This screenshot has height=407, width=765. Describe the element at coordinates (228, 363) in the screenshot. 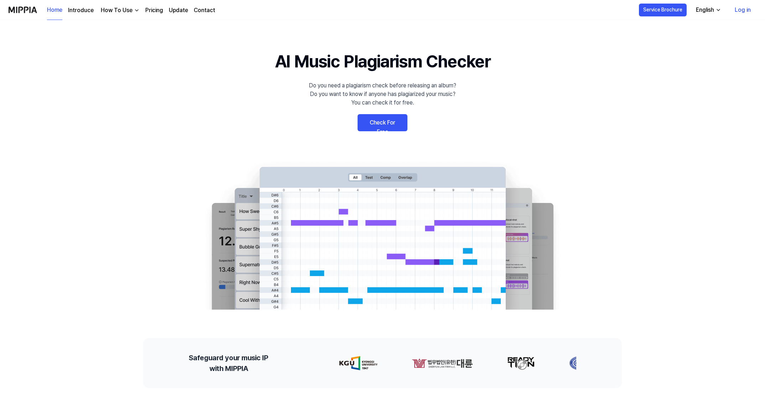

I see `h2: Safeguard your music IP with MIPPIA` at that location.